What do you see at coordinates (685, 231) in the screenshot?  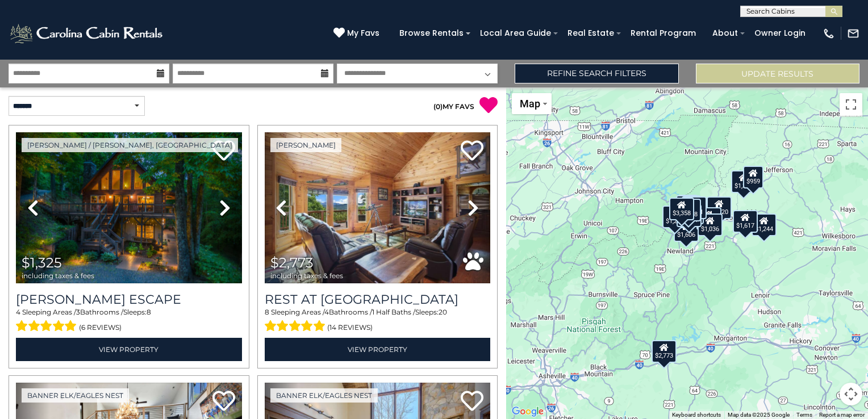 I see `div: $1,606` at bounding box center [685, 231].